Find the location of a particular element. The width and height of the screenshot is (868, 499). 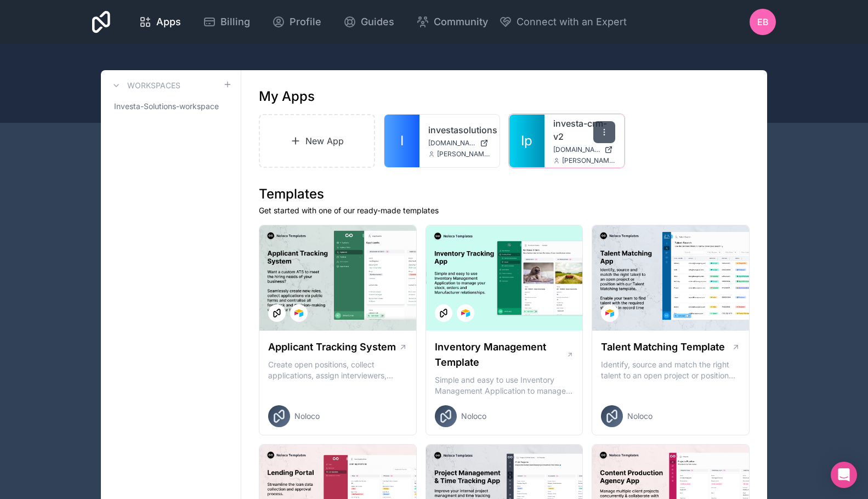

span: Investa-Solutions-workspace is located at coordinates (166, 106).